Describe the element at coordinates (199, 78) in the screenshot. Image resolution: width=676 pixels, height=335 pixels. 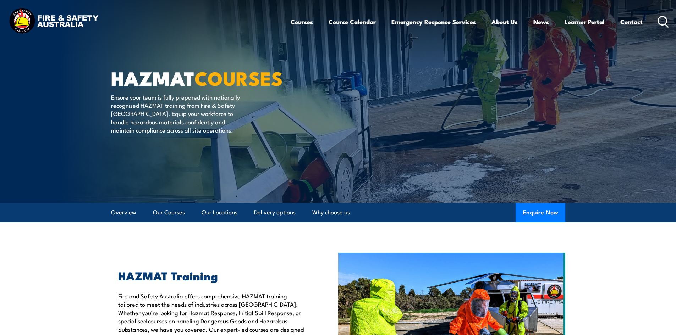
I see `h1: HAZMAT` at that location.